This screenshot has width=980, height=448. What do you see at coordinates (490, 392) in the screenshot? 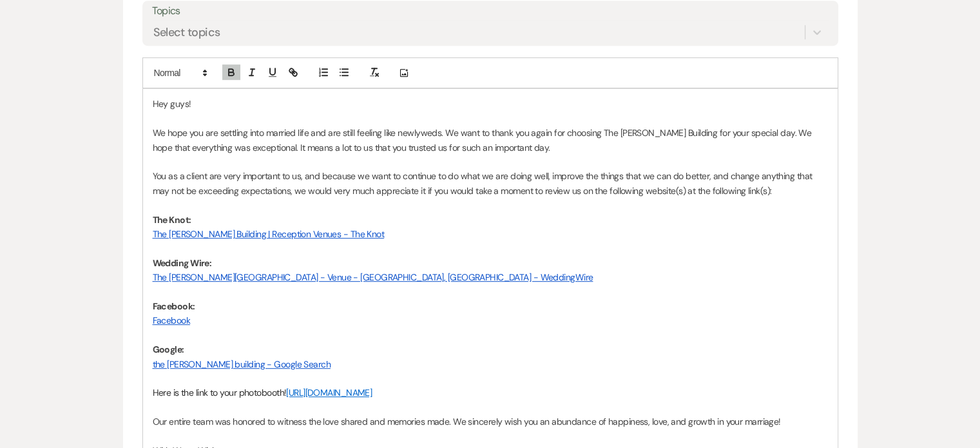
I see `p: Here is the link to your photobooth!` at bounding box center [490, 392].